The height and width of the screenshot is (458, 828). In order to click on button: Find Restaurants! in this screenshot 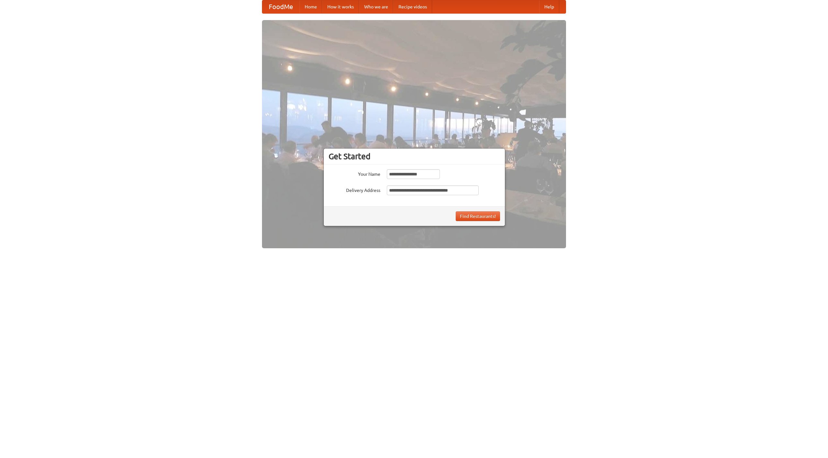, I will do `click(478, 216)`.